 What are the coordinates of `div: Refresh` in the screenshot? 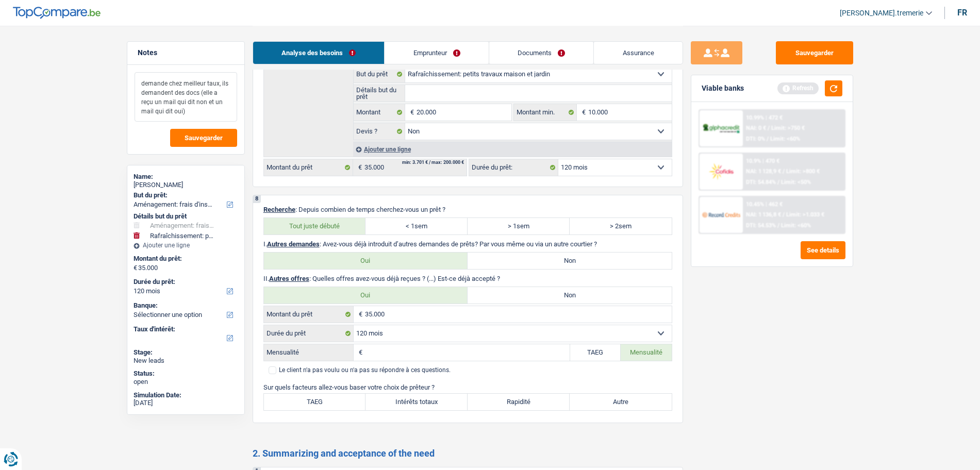 It's located at (798, 88).